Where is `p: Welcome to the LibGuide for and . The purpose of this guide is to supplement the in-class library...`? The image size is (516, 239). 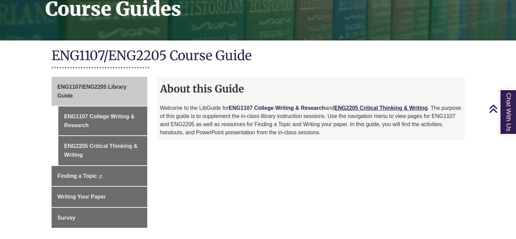 p: Welcome to the LibGuide for and . The purpose of this guide is to supplement the in-class library... is located at coordinates (311, 120).